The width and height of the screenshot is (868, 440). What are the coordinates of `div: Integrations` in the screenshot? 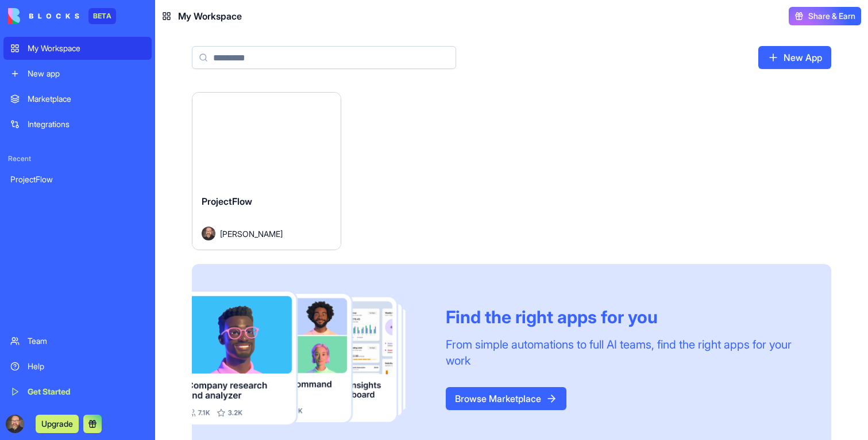 It's located at (86, 124).